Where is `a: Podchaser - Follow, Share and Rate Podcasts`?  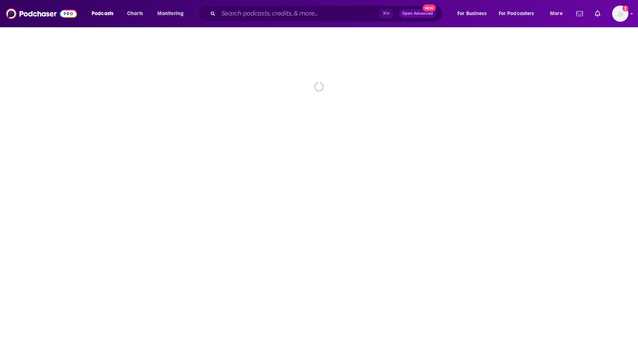 a: Podchaser - Follow, Share and Rate Podcasts is located at coordinates (41, 14).